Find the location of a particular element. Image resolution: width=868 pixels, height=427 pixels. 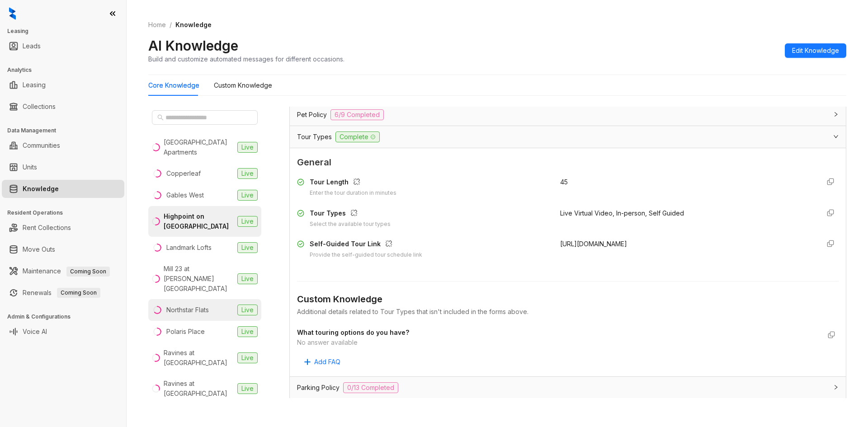

span: search is located at coordinates (160, 117).